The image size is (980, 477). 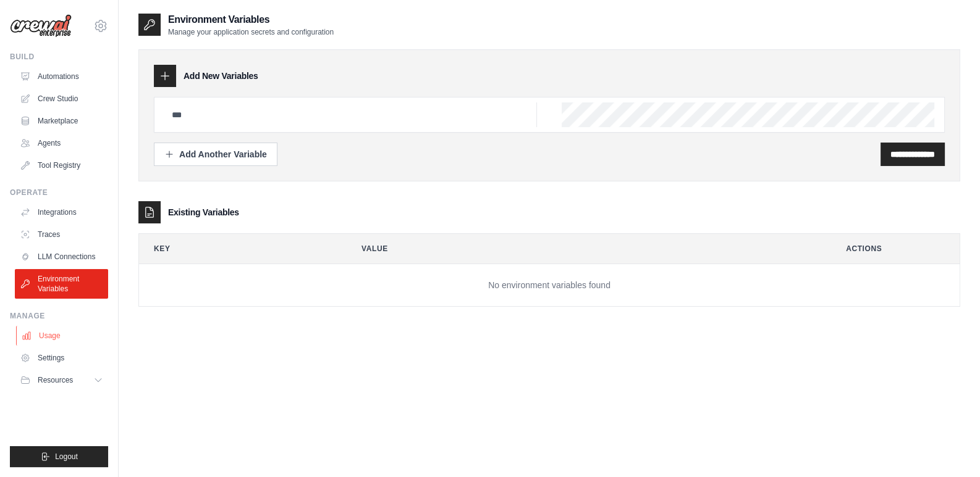 What do you see at coordinates (204, 213) in the screenshot?
I see `h3: Existing Variables` at bounding box center [204, 213].